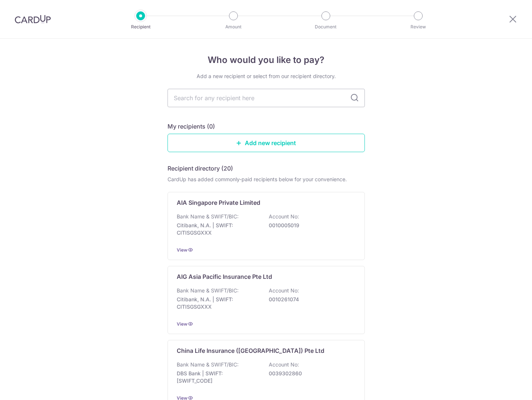 The height and width of the screenshot is (400, 532). I want to click on p: 0010005019, so click(310, 225).